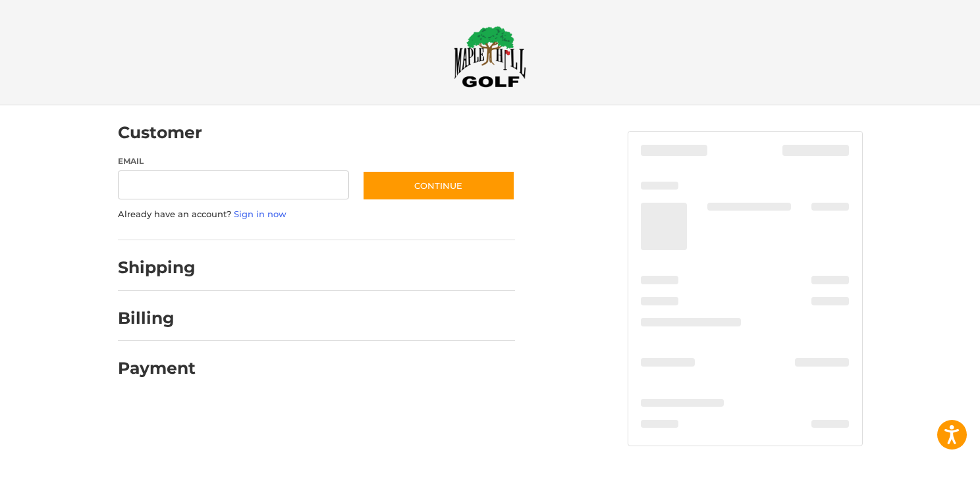 Image resolution: width=980 pixels, height=489 pixels. Describe the element at coordinates (157, 267) in the screenshot. I see `h2: Shipping` at that location.